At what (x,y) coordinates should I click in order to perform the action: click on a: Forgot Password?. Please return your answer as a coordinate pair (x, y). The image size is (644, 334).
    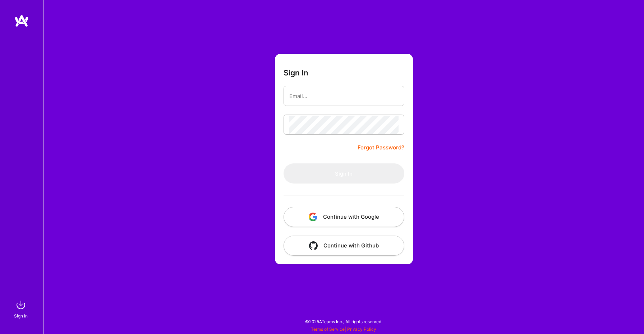
    Looking at the image, I should click on (381, 147).